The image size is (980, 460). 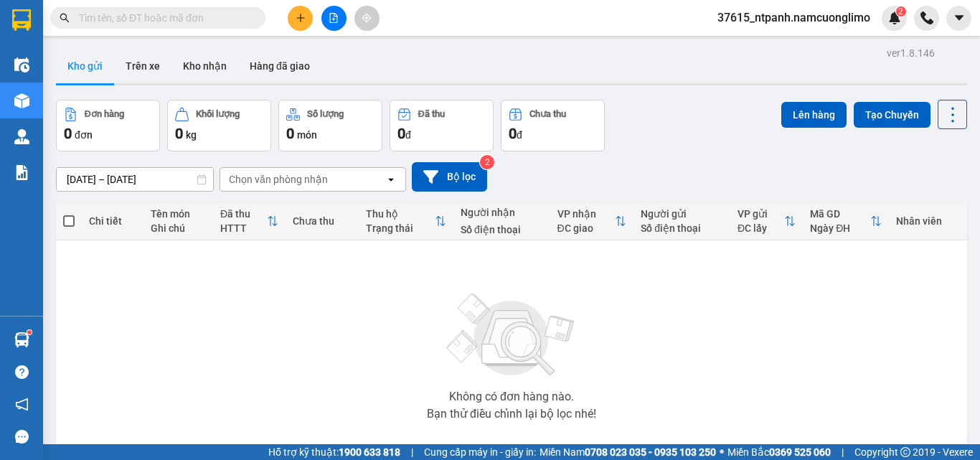 What do you see at coordinates (22, 372) in the screenshot?
I see `span: question-circle` at bounding box center [22, 372].